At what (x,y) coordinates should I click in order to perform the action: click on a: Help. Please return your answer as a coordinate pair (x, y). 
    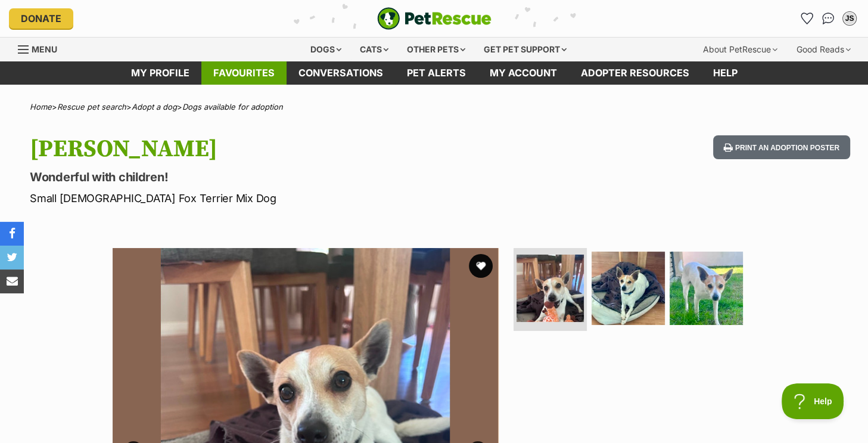
    Looking at the image, I should click on (725, 73).